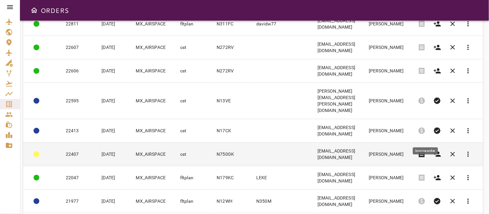 This screenshot has height=214, width=489. Describe the element at coordinates (78, 131) in the screenshot. I see `td: 22413` at that location.